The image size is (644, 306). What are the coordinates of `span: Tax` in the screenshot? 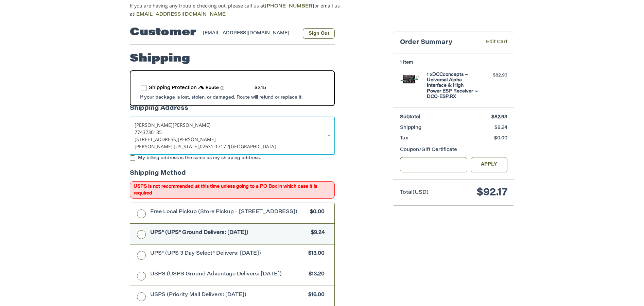 It's located at (404, 138).